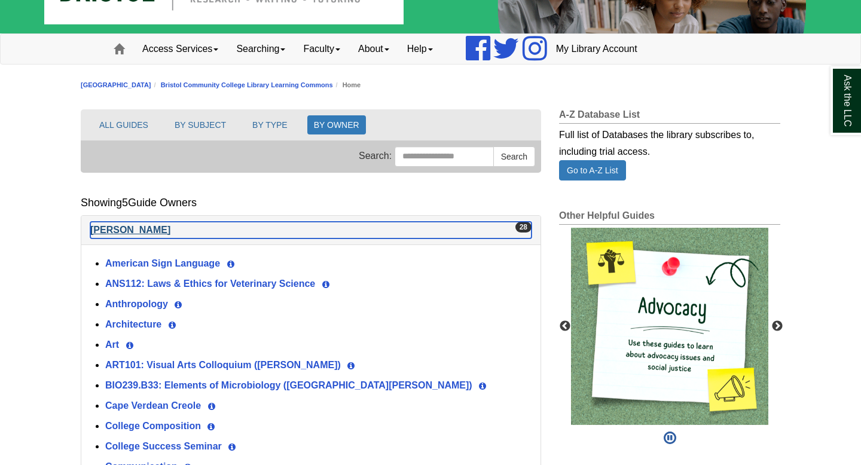  What do you see at coordinates (347, 85) in the screenshot?
I see `li: Home` at bounding box center [347, 85].